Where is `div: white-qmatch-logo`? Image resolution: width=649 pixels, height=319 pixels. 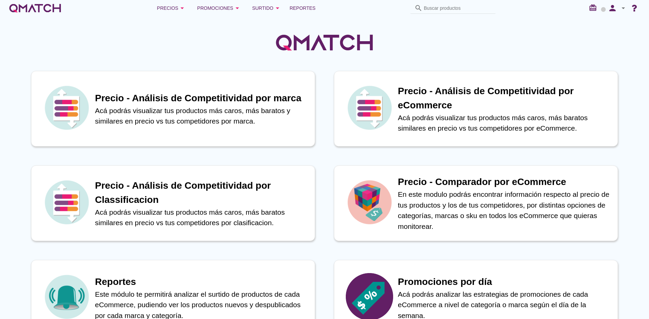 div: white-qmatch-logo is located at coordinates (35, 8).